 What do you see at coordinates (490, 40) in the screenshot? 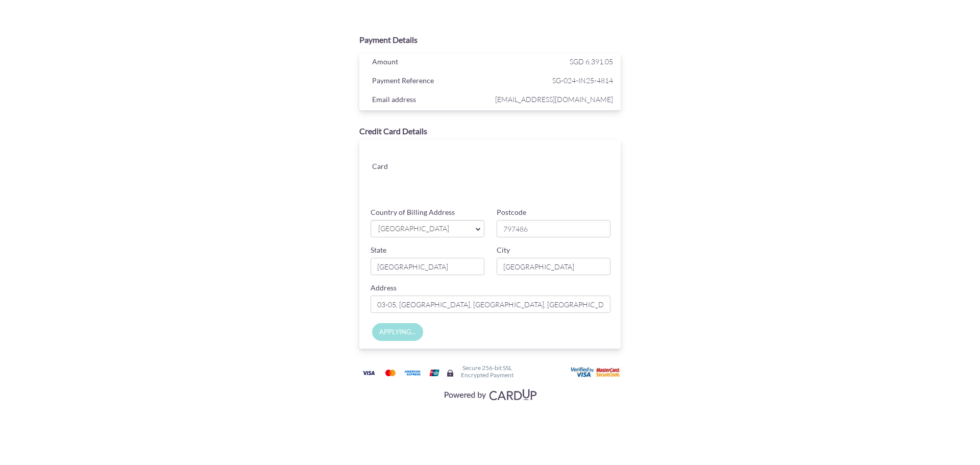
I see `div: Payment Details` at bounding box center [490, 40].